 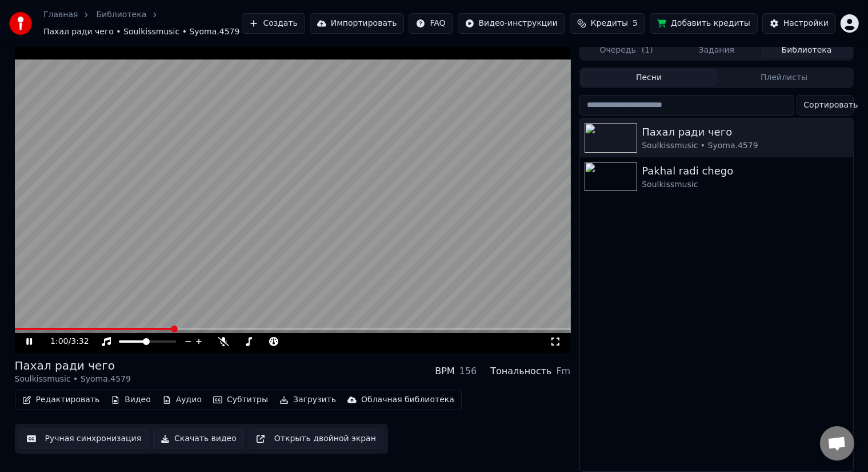 What do you see at coordinates (520, 371) in the screenshot?
I see `div: Тональность` at bounding box center [520, 371].